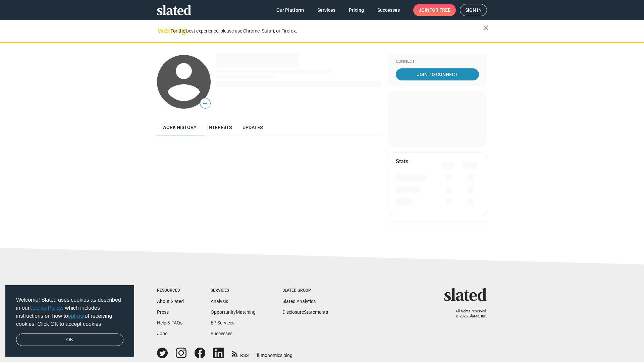 This screenshot has width=644, height=362. What do you see at coordinates (434, 10) in the screenshot?
I see `a: Joinfor free` at bounding box center [434, 10].